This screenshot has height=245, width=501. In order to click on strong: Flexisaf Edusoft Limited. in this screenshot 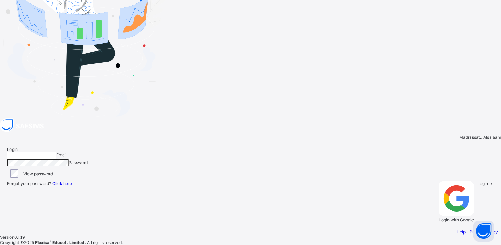, I will do `click(61, 242)`.